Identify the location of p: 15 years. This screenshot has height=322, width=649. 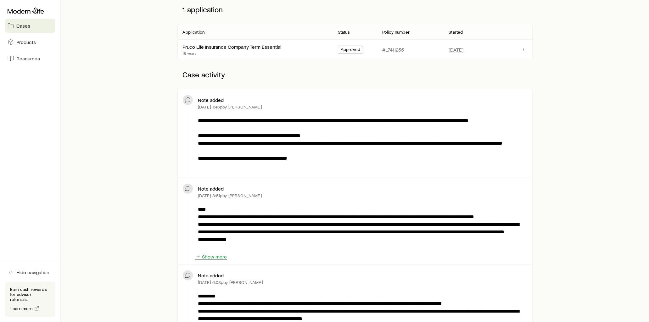
(232, 53).